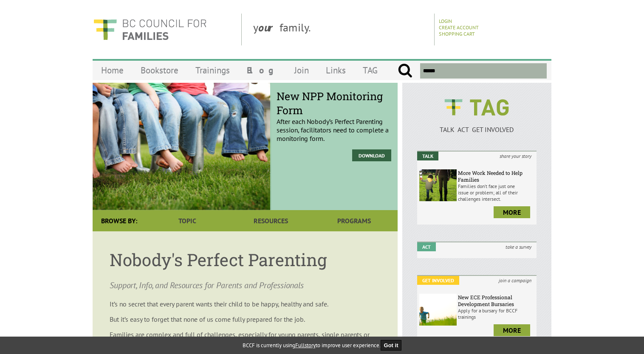 This screenshot has width=644, height=354. Describe the element at coordinates (496, 176) in the screenshot. I see `h6: More Work Needed to Help Families` at that location.